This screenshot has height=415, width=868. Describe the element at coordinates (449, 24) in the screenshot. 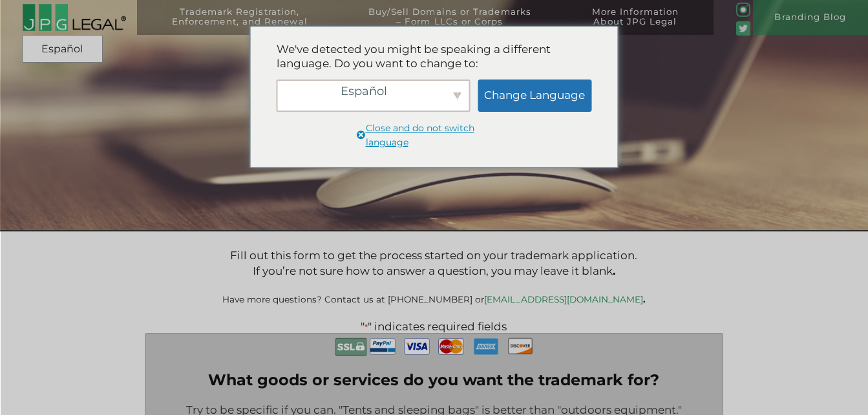

I see `a: Buy/Sell Domains or Trademarks– Form LLCs or Corps` at that location.